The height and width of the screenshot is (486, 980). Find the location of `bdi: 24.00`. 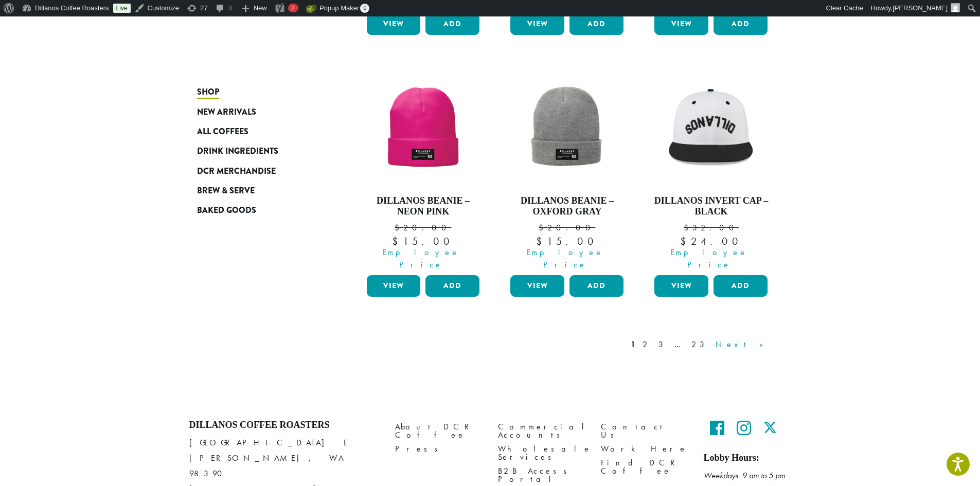

bdi: 24.00 is located at coordinates (711, 241).